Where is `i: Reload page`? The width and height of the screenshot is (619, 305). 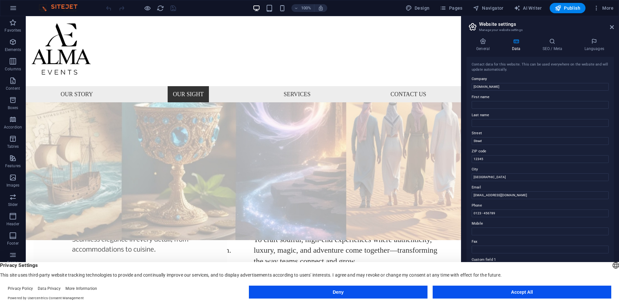 i: Reload page is located at coordinates (160, 8).